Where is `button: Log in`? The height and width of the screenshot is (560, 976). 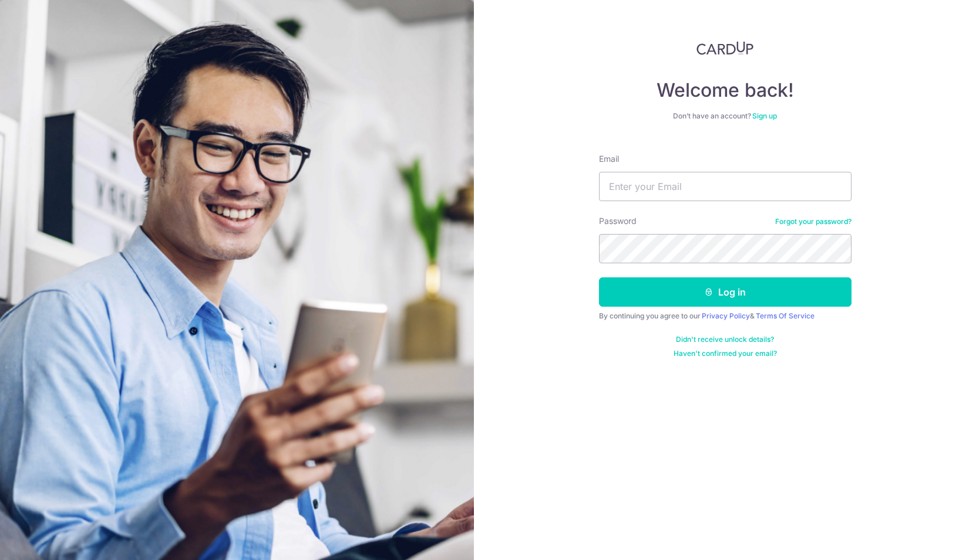
button: Log in is located at coordinates (725, 292).